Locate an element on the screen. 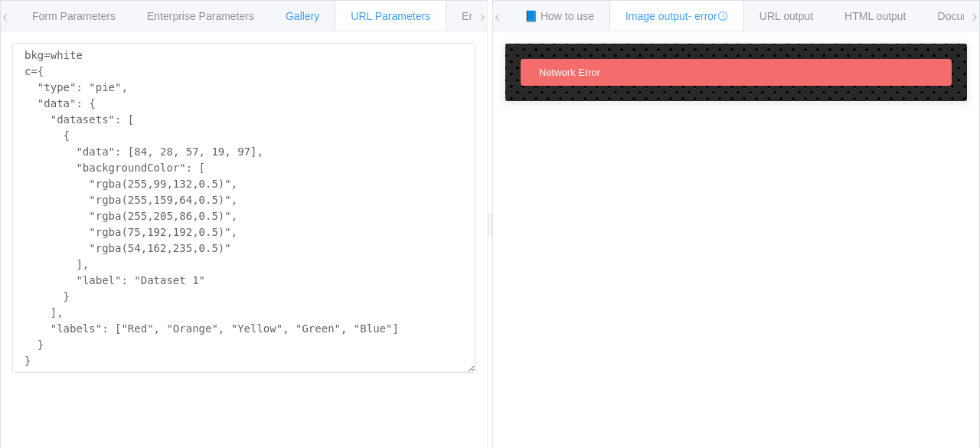 Image resolution: width=980 pixels, height=448 pixels. span: Gallery is located at coordinates (302, 16).